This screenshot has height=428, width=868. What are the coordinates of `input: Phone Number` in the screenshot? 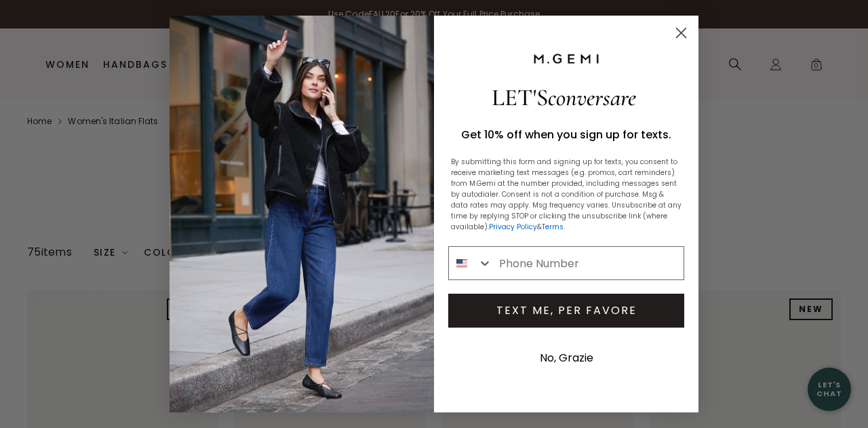 It's located at (588, 263).